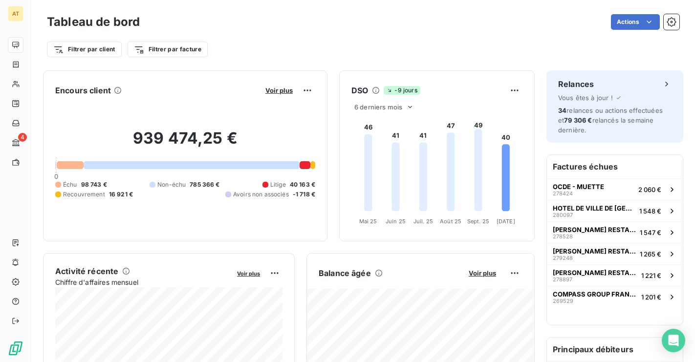 The height and width of the screenshot is (362, 695). What do you see at coordinates (650, 254) in the screenshot?
I see `span: 1 265 €` at bounding box center [650, 254].